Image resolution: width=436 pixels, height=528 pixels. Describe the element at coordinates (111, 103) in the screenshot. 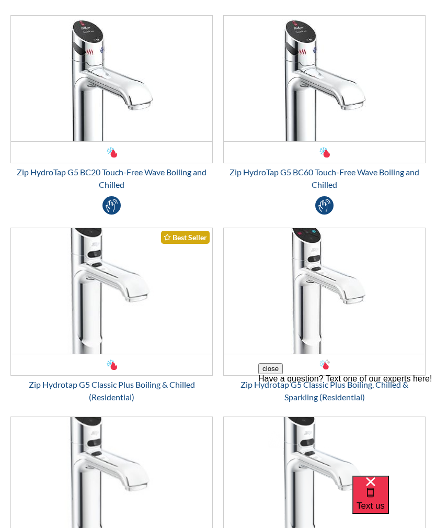

I see `a: Zip HydroTap G5 BC20 Touch-Free Wave Boiling and ChilledZip HydroTap G5 BC20 Touch-Free Wave Boil...` at that location.